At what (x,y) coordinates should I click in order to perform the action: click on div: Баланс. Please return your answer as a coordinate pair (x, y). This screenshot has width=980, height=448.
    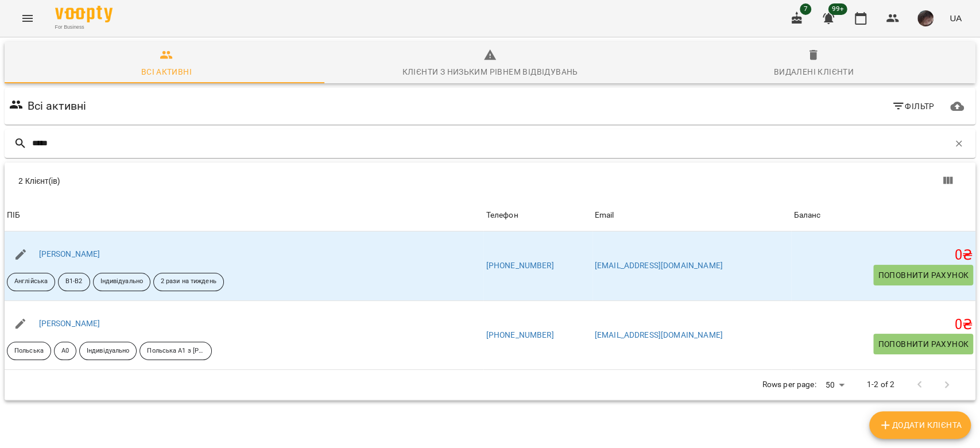
    Looking at the image, I should click on (807, 216).